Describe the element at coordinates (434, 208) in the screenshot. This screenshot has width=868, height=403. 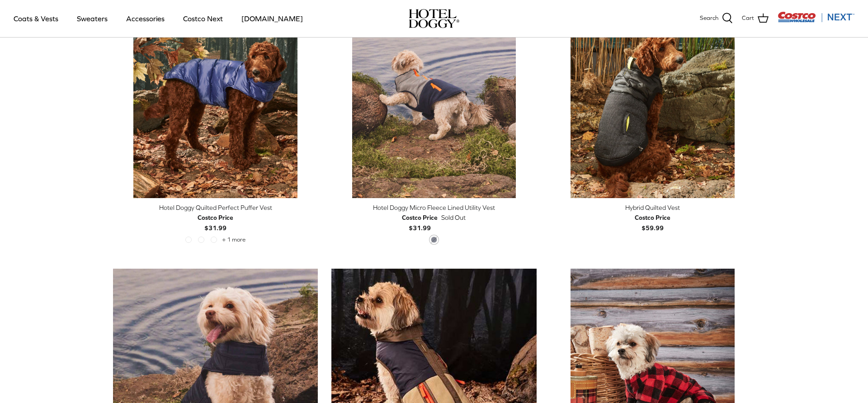
I see `div: Hotel Doggy Micro Fleece Lined Utility Vest` at that location.